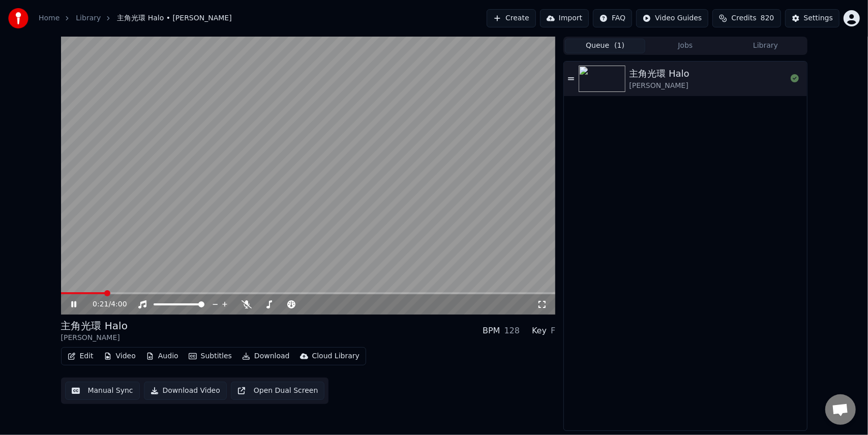 The height and width of the screenshot is (435, 868). I want to click on button: FAQ, so click(612, 18).